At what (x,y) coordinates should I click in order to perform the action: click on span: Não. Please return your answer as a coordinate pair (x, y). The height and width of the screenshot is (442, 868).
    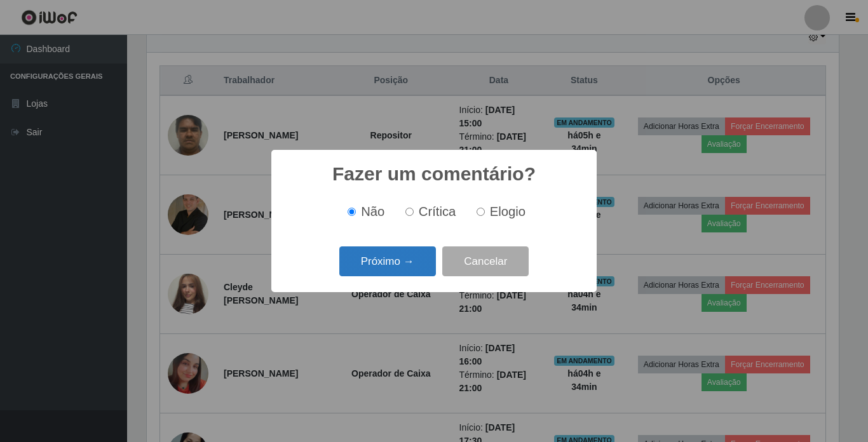
    Looking at the image, I should click on (372, 212).